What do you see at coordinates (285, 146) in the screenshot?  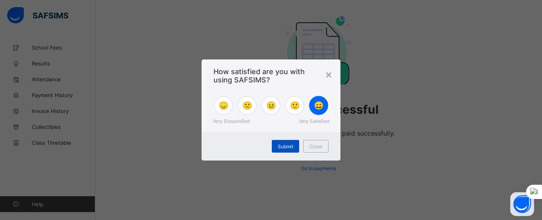 I see `span: Submit` at bounding box center [285, 146].